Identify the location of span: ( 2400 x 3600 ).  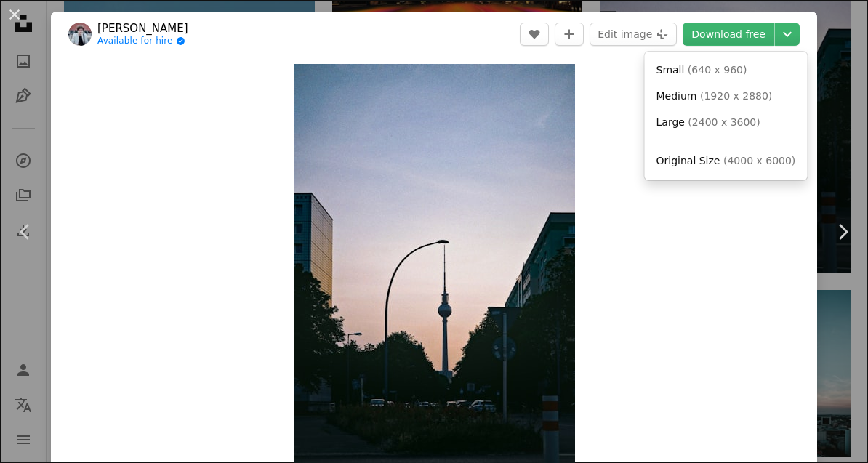
(723, 122).